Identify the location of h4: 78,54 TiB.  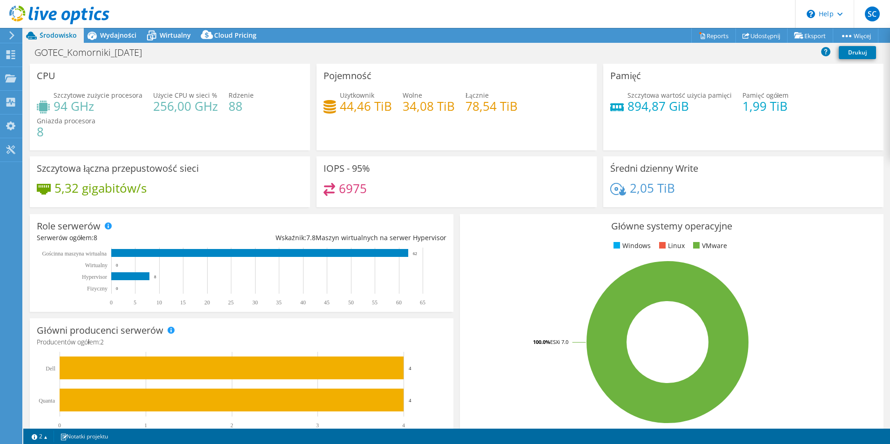
(492, 106).